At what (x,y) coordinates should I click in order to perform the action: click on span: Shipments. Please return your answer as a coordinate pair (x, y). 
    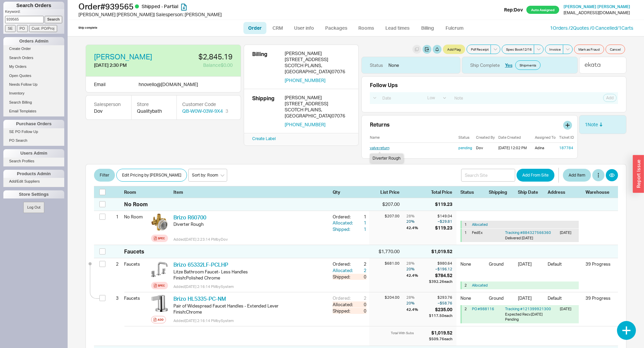
    Looking at the image, I should click on (528, 65).